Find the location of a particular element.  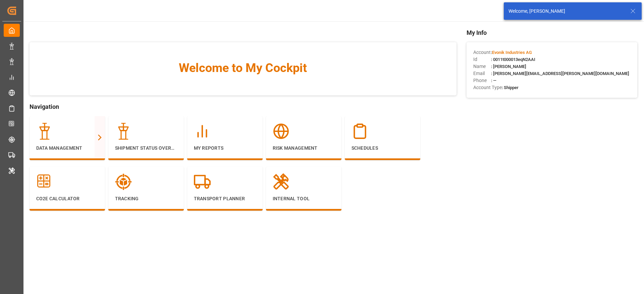

span: My Info is located at coordinates (552, 33).